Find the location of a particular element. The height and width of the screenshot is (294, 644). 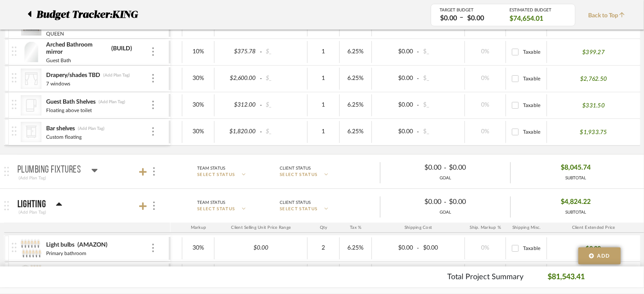

span: Add is located at coordinates (604, 256).